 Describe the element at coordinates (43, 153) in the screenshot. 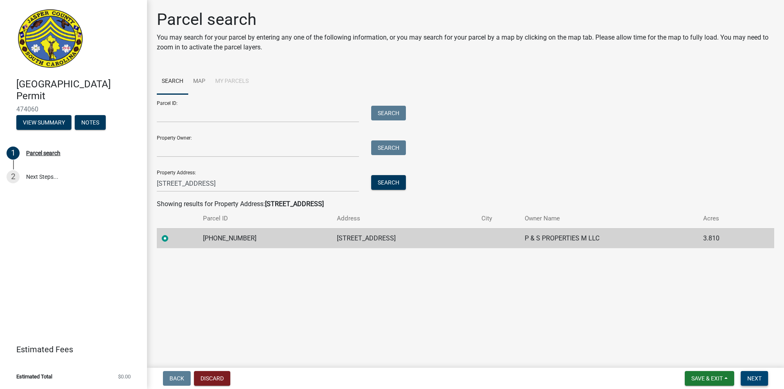

I see `div: Parcel search` at that location.